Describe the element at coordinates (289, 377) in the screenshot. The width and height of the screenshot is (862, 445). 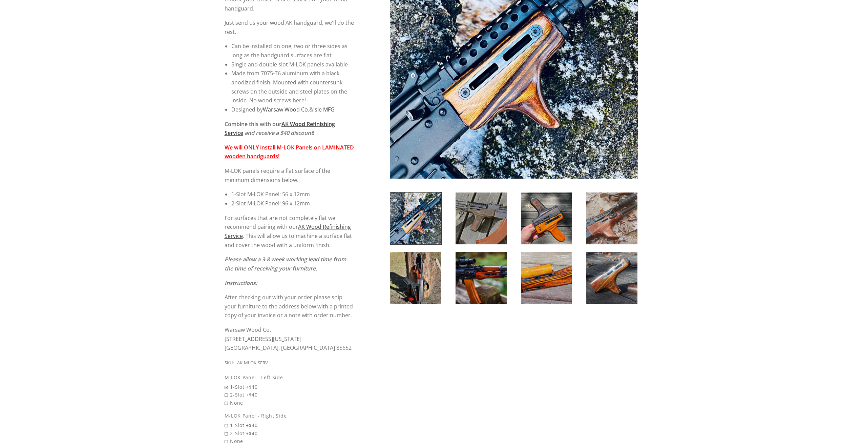
I see `div: M-LOK Panel - Left Side` at that location.